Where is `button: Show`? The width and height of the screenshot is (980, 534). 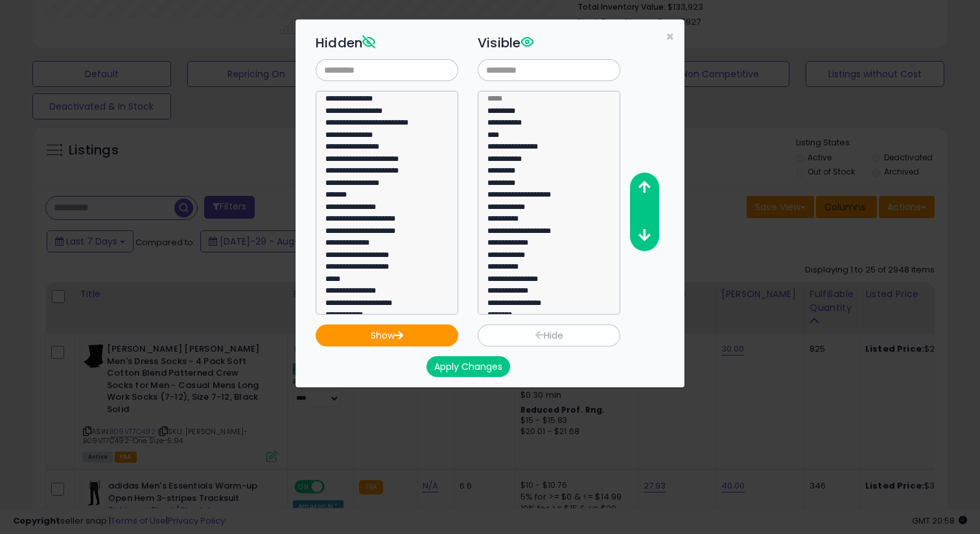
button: Show is located at coordinates (387, 335).